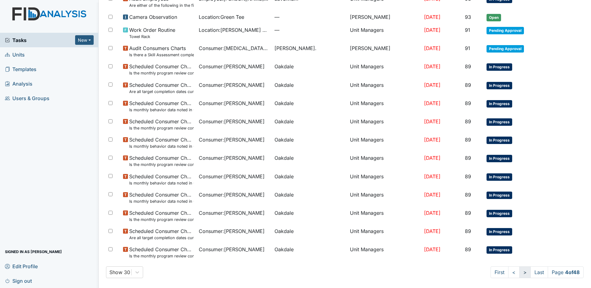 The width and height of the screenshot is (591, 288). I want to click on span: Edit Profile, so click(21, 266).